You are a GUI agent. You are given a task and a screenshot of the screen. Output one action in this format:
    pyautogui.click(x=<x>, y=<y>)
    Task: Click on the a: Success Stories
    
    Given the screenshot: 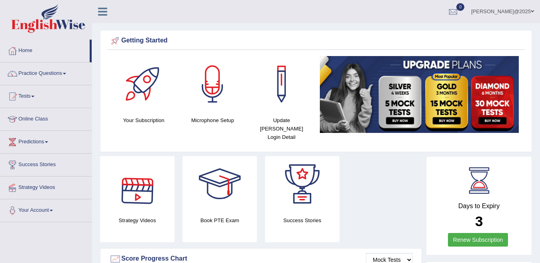 What is the action you would take?
    pyautogui.click(x=46, y=164)
    